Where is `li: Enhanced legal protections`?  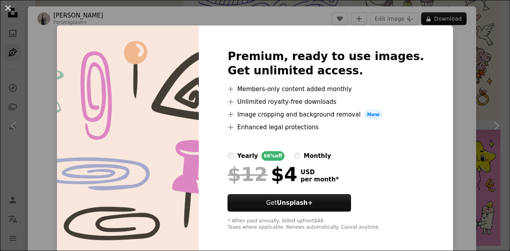
li: Enhanced legal protections is located at coordinates (325, 127).